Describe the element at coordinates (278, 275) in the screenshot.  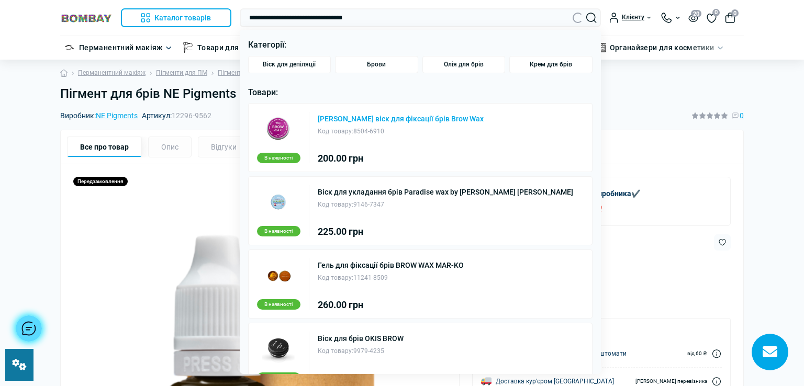
I see `img: Гель для фіксації брів BROW WAX MAR-KO` at that location.